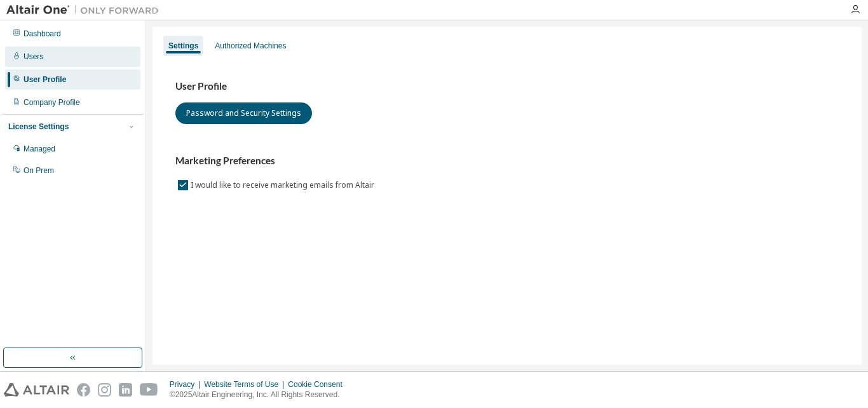 Image resolution: width=868 pixels, height=408 pixels. I want to click on div: Dashboard, so click(42, 33).